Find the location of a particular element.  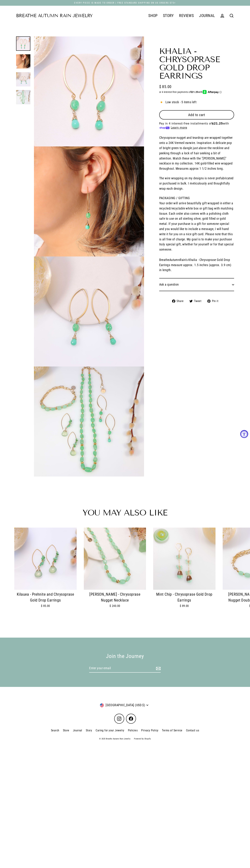

span: Share is located at coordinates (181, 301).